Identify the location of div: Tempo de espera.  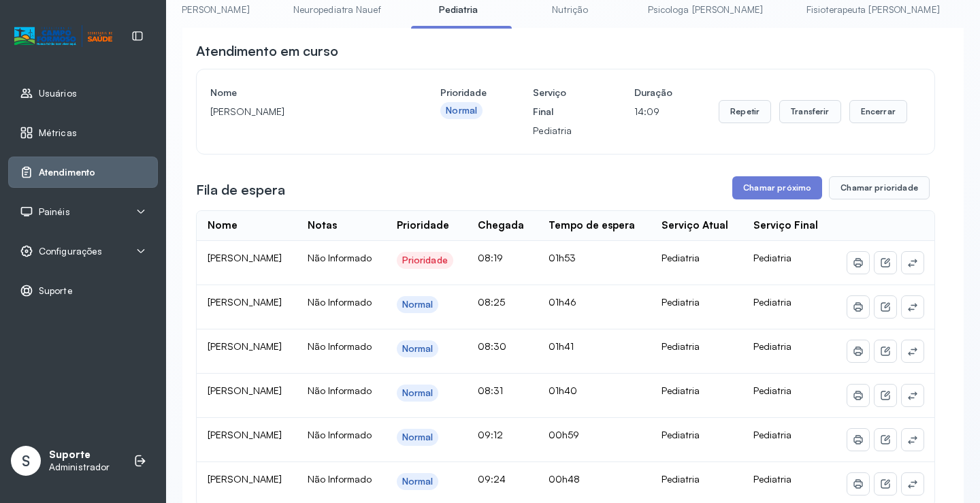
(591, 225).